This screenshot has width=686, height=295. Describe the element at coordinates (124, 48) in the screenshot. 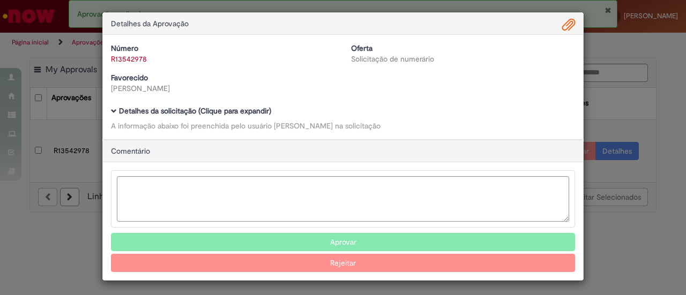

I see `b: Número` at that location.